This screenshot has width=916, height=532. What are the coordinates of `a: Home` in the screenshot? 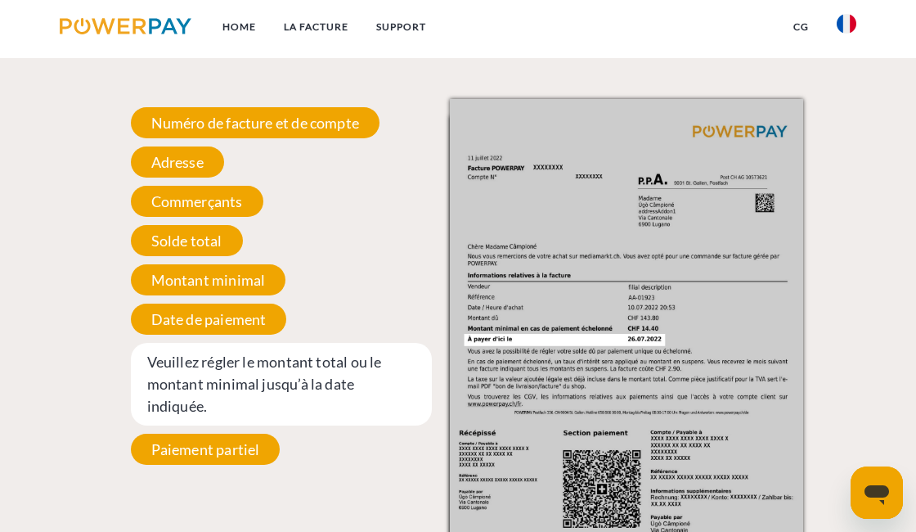 It's located at (239, 27).